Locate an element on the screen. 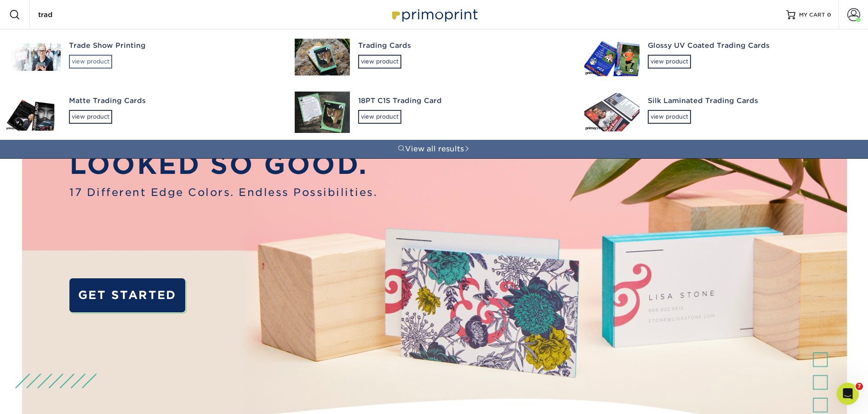 This screenshot has height=414, width=868. div: Glossy UV Coated Trading Cards is located at coordinates (752, 45).